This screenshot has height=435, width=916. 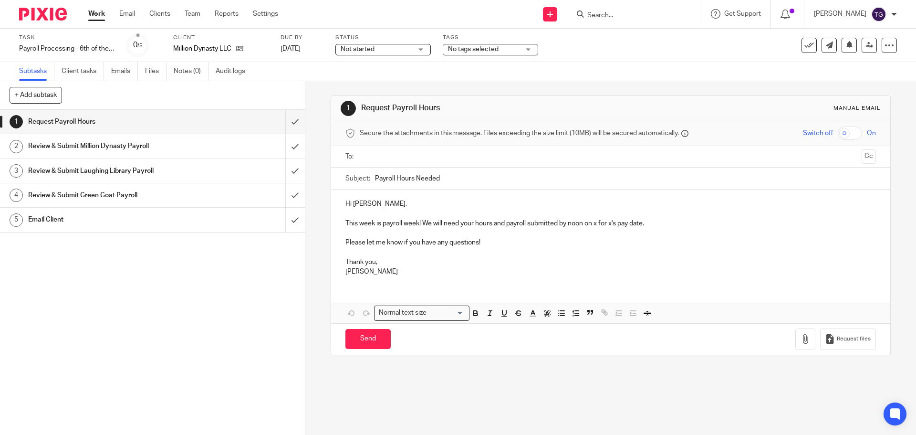 I want to click on small: /5, so click(x=140, y=45).